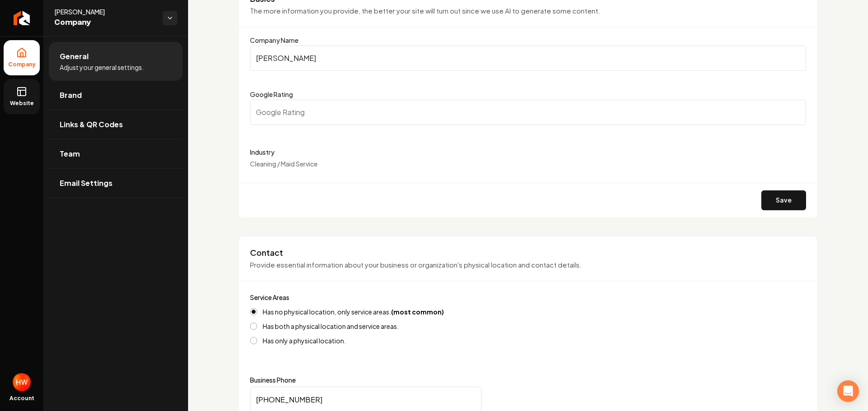  Describe the element at coordinates (304, 341) in the screenshot. I see `label: Has only a physical location.` at that location.